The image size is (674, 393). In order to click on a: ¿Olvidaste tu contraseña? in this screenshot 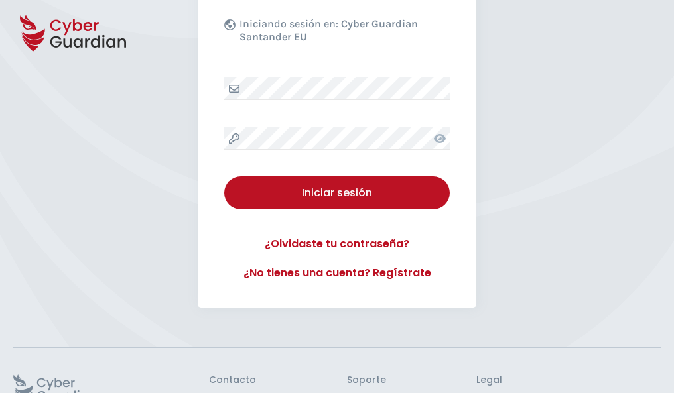, I will do `click(337, 244)`.